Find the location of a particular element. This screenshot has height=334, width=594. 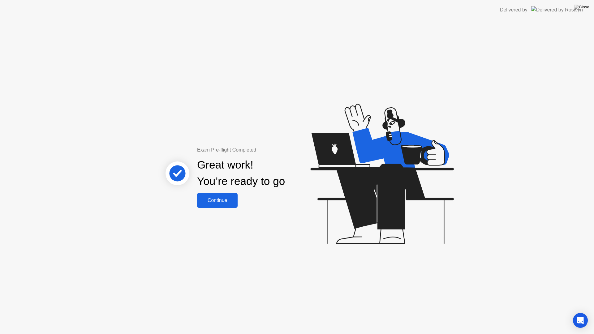

button: Continue is located at coordinates (217, 200).